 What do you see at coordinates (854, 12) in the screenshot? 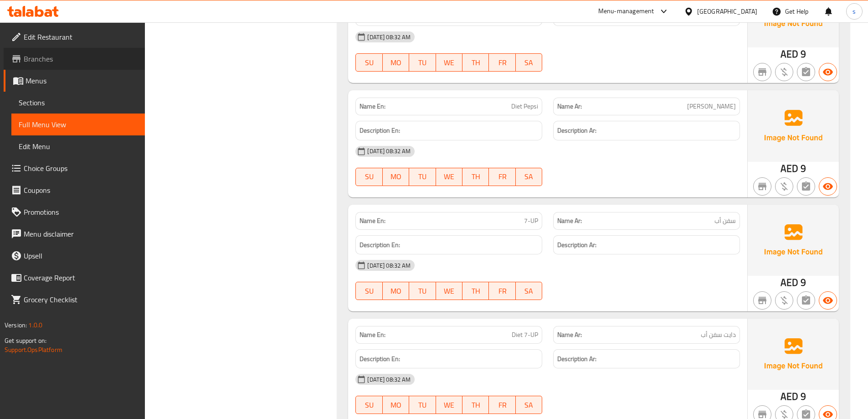
I see `span: s` at bounding box center [854, 12].